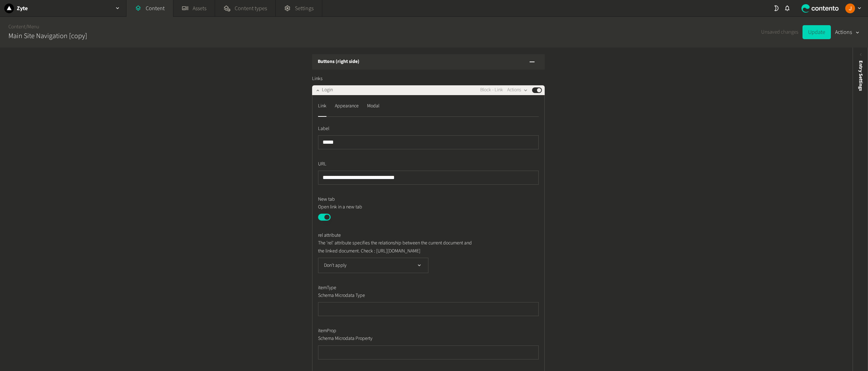 This screenshot has width=868, height=371. I want to click on span: Login, so click(327, 90).